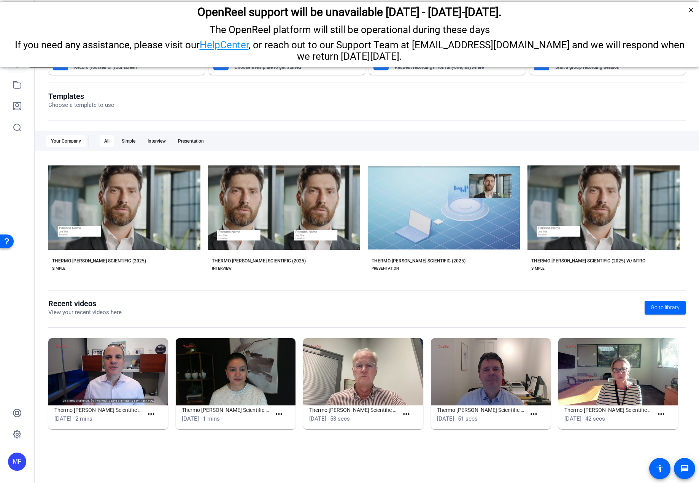 Image resolution: width=699 pixels, height=483 pixels. What do you see at coordinates (665, 307) in the screenshot?
I see `span: Go to library` at bounding box center [665, 307].